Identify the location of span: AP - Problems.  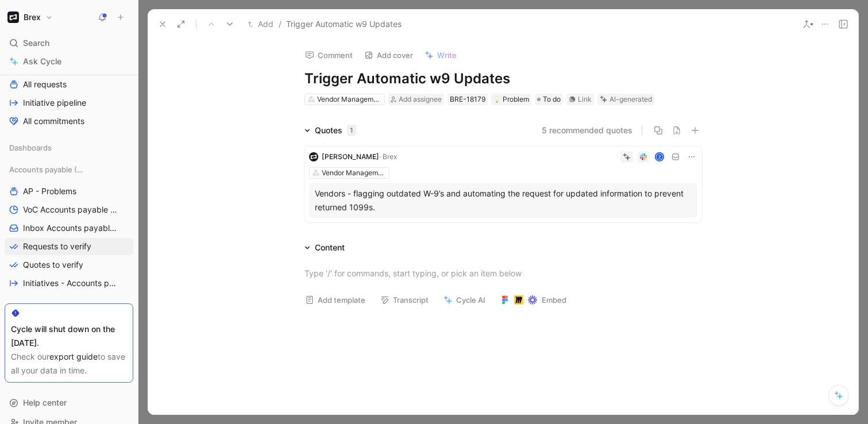
(49, 191).